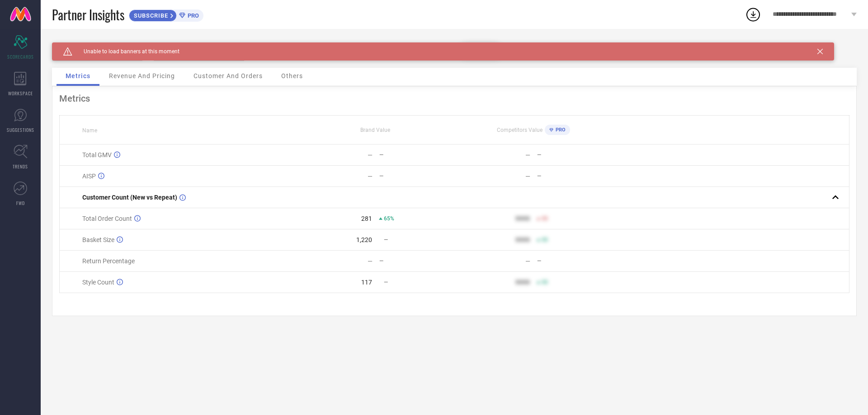 This screenshot has width=868, height=415. I want to click on a: SUBSCRIBEPRO, so click(166, 15).